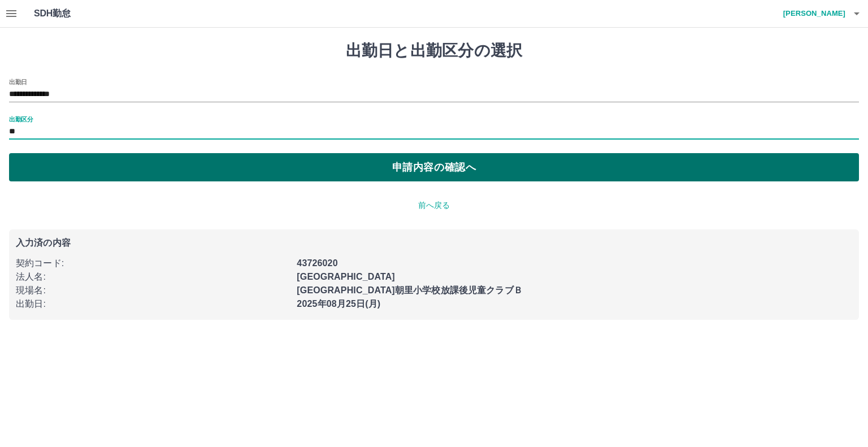 This screenshot has height=447, width=868. I want to click on b: 43726020, so click(317, 262).